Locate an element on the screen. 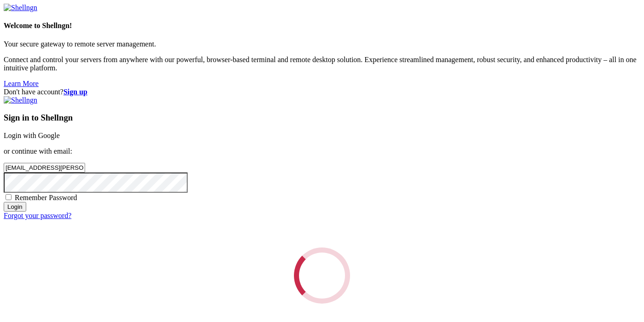  p: Connect and control your servers from anywhere with our powerful, browser-based terminal and remo... is located at coordinates (322, 64).